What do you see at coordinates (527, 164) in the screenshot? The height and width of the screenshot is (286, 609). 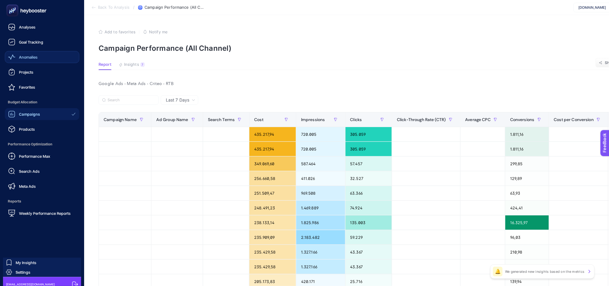 I see `div: 299,85` at bounding box center [527, 164].